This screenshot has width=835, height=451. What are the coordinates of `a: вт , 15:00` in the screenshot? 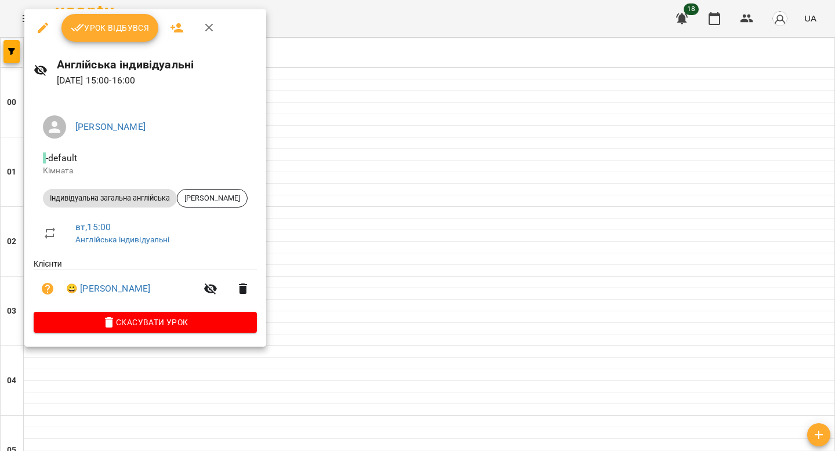 It's located at (93, 227).